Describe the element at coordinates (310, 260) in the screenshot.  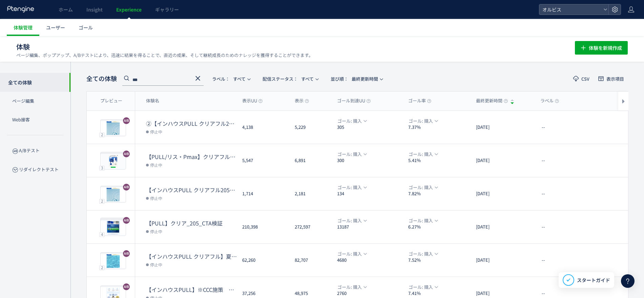
I see `div: 82,707` at that location.